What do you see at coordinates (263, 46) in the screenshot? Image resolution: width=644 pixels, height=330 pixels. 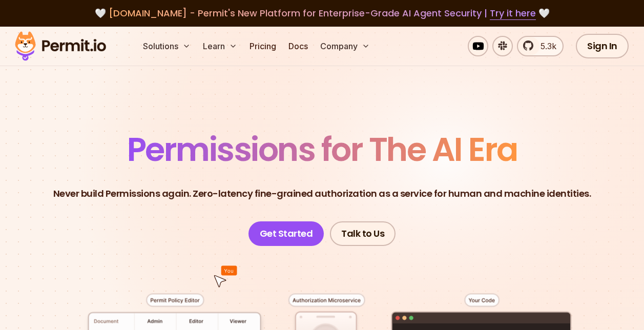 I see `a: Pricing` at bounding box center [263, 46].